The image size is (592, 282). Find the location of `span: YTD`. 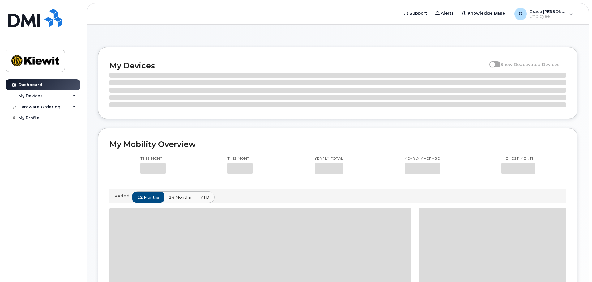

span: YTD is located at coordinates (205, 197).